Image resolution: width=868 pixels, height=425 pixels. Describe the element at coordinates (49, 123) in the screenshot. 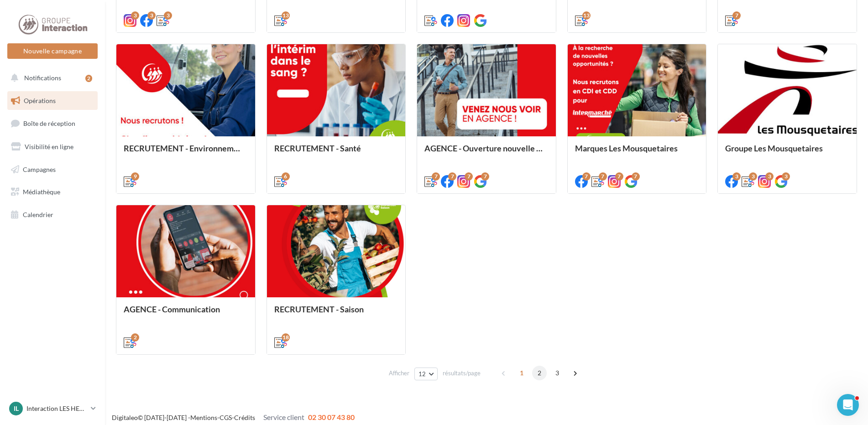

I see `span: Boîte de réception` at that location.